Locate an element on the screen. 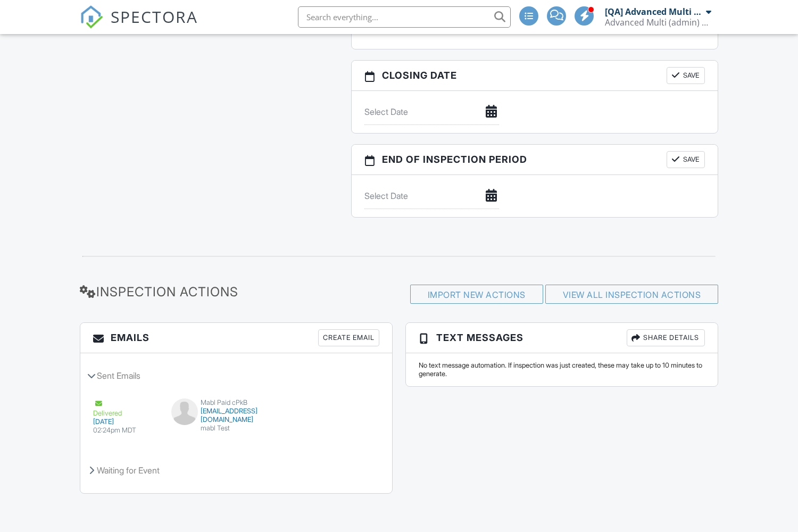 Image resolution: width=798 pixels, height=532 pixels. input: Search everything... is located at coordinates (404, 17).